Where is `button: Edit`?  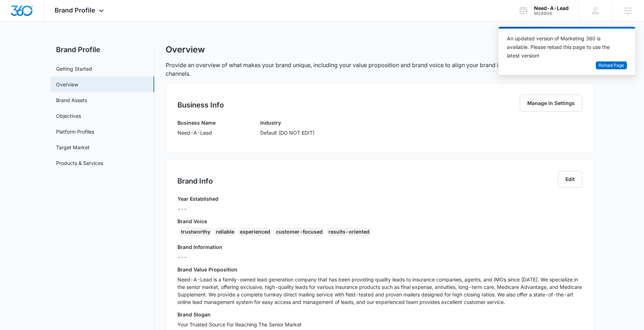
button: Edit is located at coordinates (570, 179).